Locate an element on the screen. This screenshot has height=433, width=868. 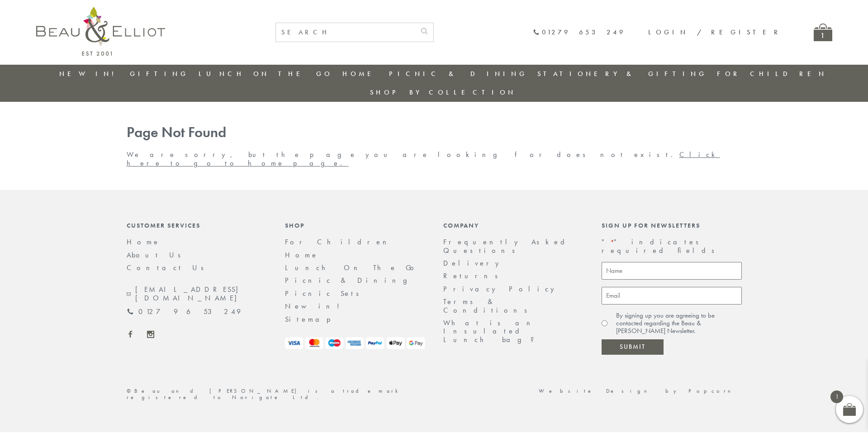
h1: Page Not Found is located at coordinates (434, 133).